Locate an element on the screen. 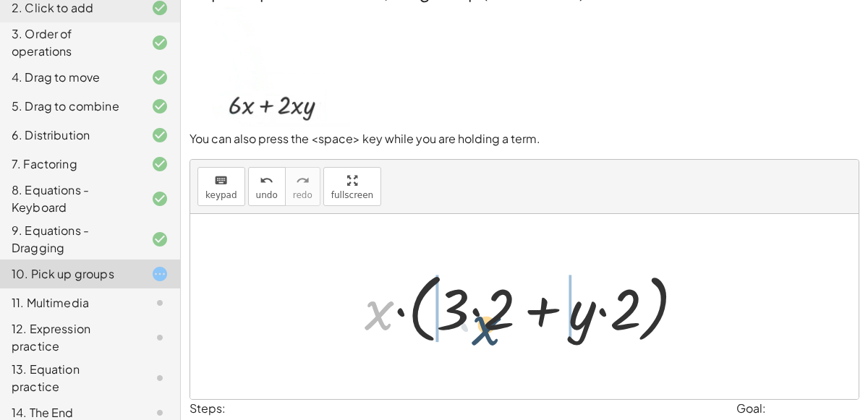 Image resolution: width=868 pixels, height=420 pixels. div: Goal: is located at coordinates (798, 409).